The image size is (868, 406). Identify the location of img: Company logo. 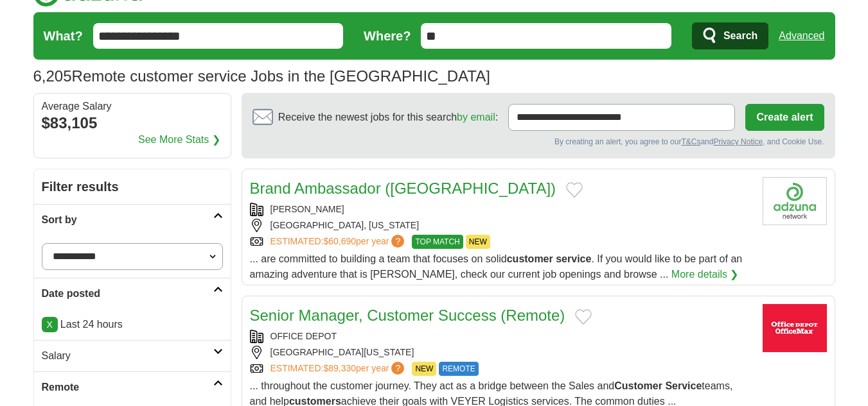
(795, 201).